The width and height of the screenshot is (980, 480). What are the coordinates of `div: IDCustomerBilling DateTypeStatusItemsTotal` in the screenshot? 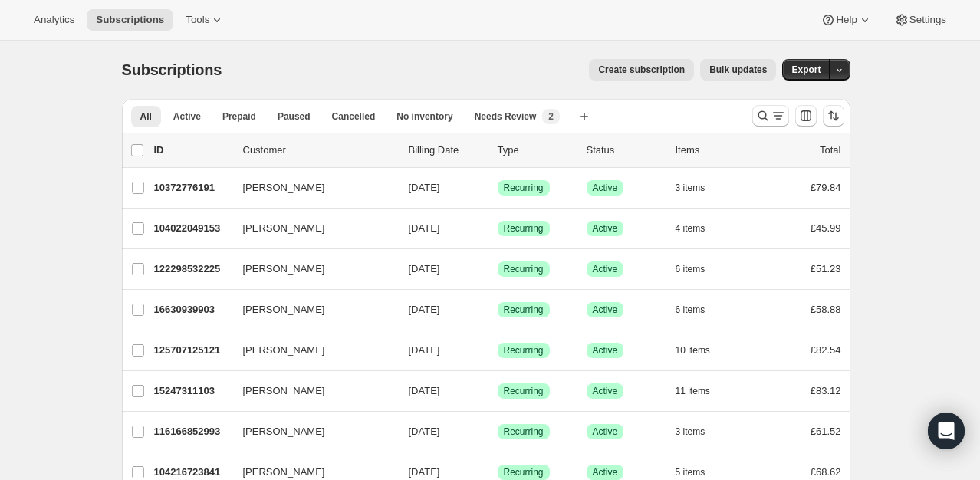 It's located at (498, 150).